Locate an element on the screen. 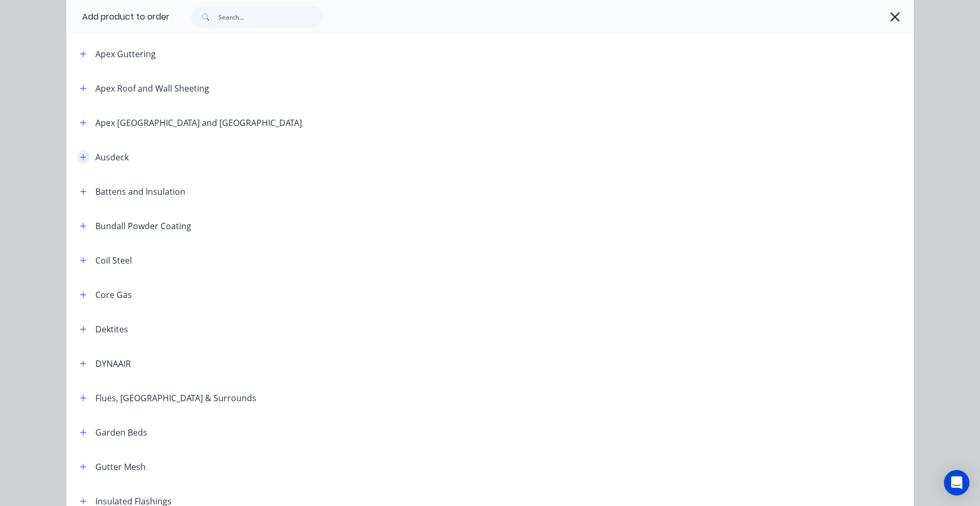  div: Open Intercom Messenger is located at coordinates (957, 483).